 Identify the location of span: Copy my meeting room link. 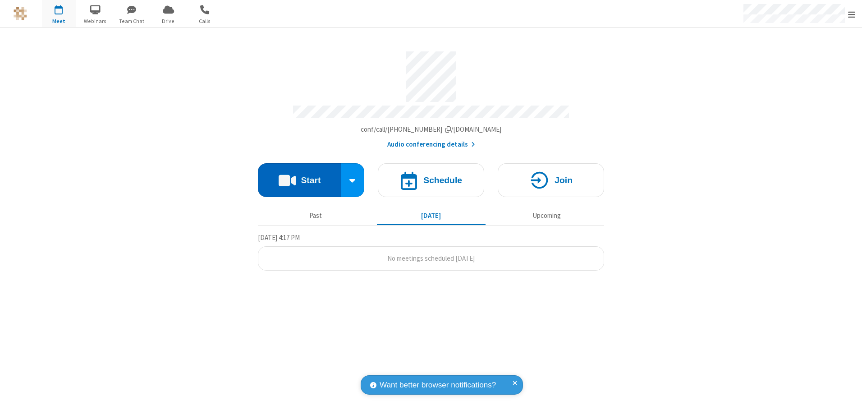
(431, 129).